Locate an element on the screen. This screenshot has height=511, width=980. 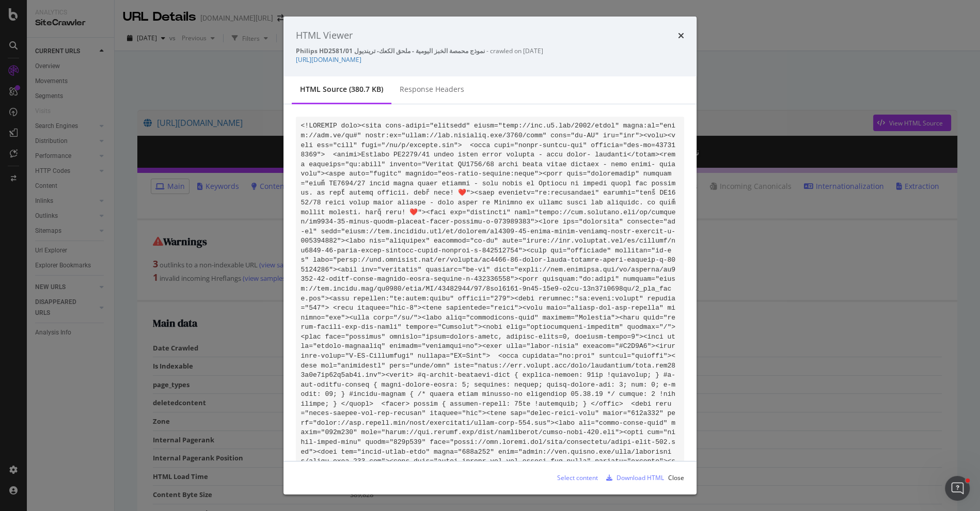
div: times is located at coordinates (681, 36).